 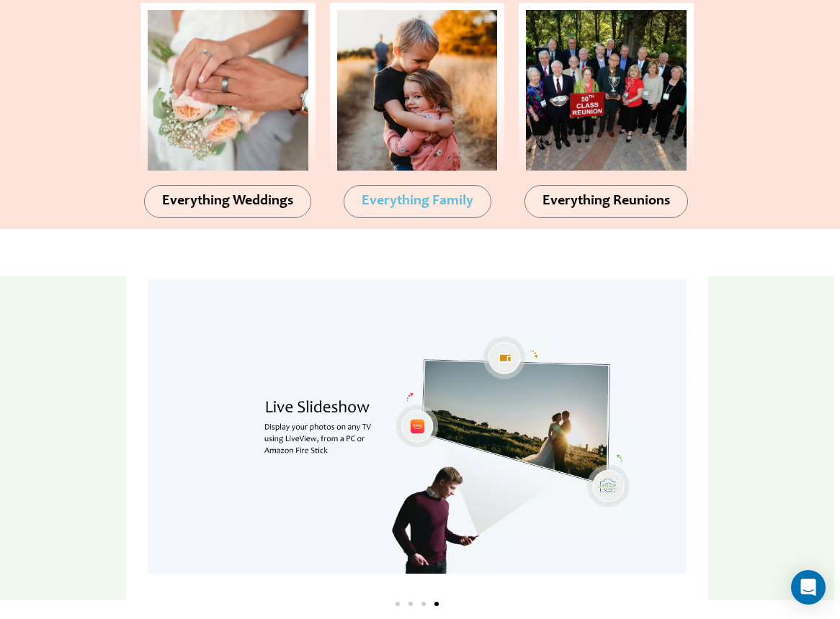 I want to click on span: Go to slide 2, so click(x=411, y=604).